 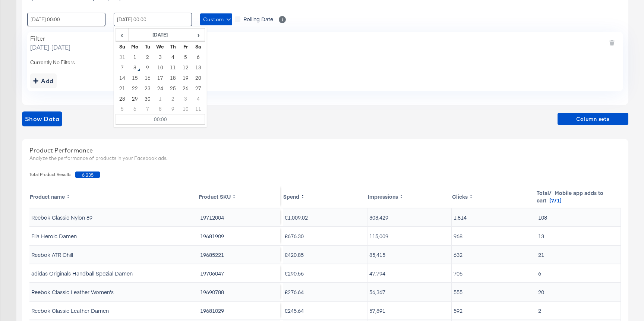 What do you see at coordinates (88, 174) in the screenshot?
I see `span: 6,235` at bounding box center [88, 174].